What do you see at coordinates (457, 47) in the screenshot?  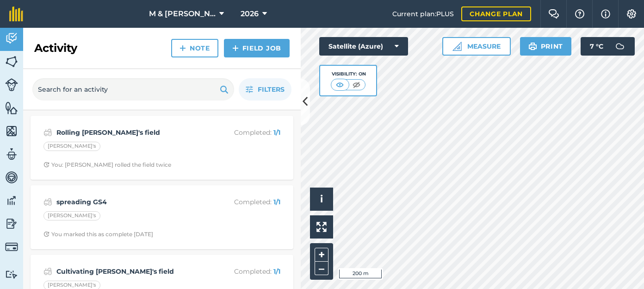 I see `img: Ruler icon` at bounding box center [457, 47].